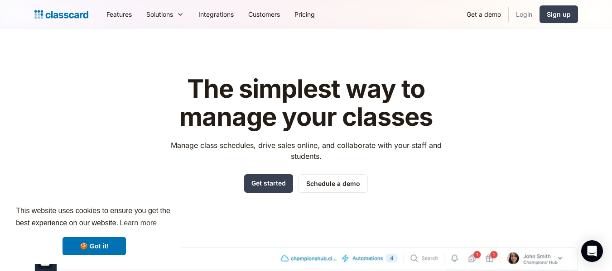  Describe the element at coordinates (306, 103) in the screenshot. I see `h1: The simplest way to manage your classes` at that location.